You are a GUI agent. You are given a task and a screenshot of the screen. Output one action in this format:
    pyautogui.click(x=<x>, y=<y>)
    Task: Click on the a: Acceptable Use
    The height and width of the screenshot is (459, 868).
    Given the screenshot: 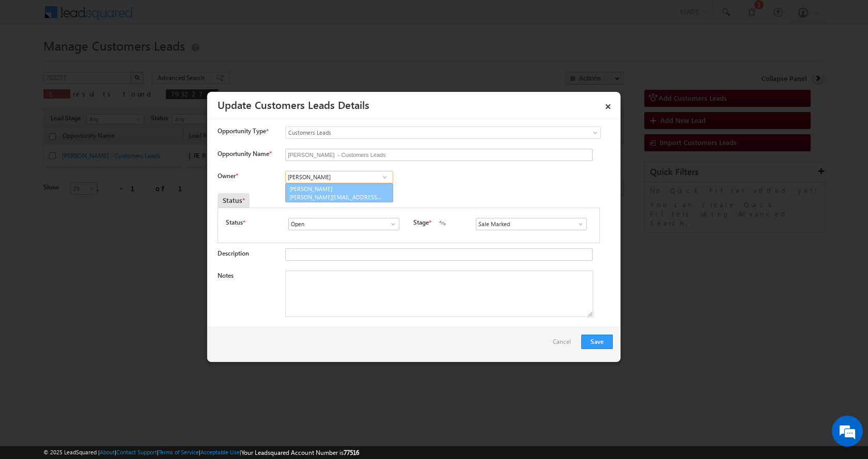 What is the action you would take?
    pyautogui.click(x=220, y=452)
    